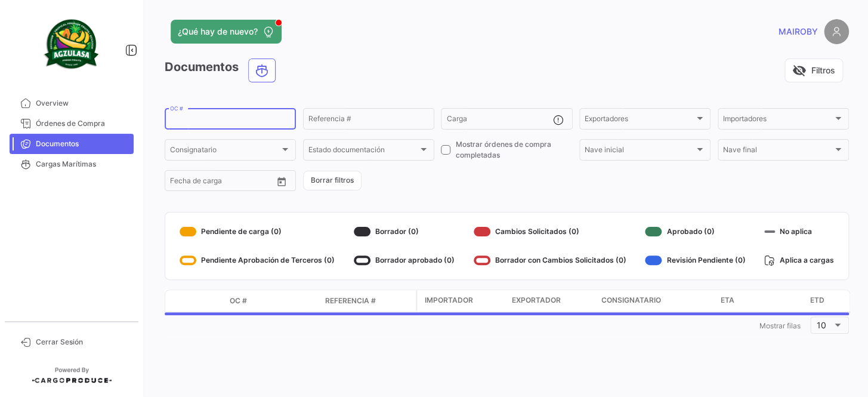  What do you see at coordinates (449, 300) in the screenshot?
I see `span: Importador` at bounding box center [449, 300].